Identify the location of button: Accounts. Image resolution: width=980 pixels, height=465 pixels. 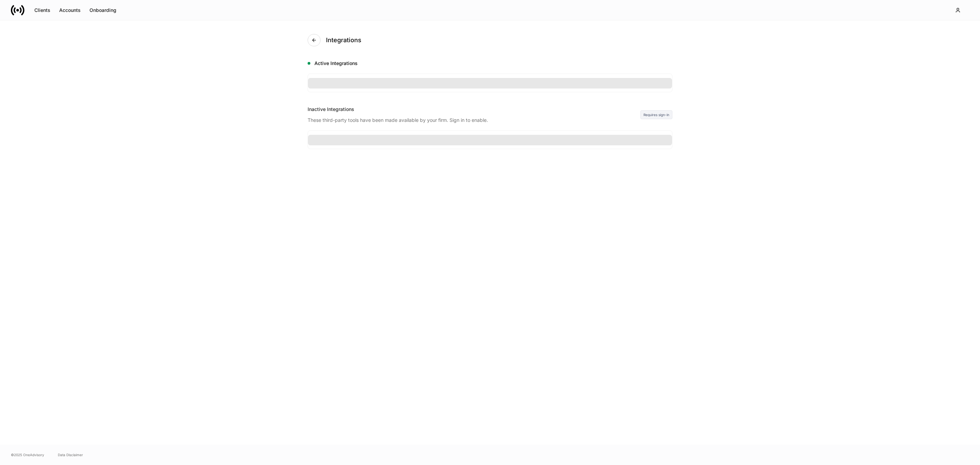
(70, 10).